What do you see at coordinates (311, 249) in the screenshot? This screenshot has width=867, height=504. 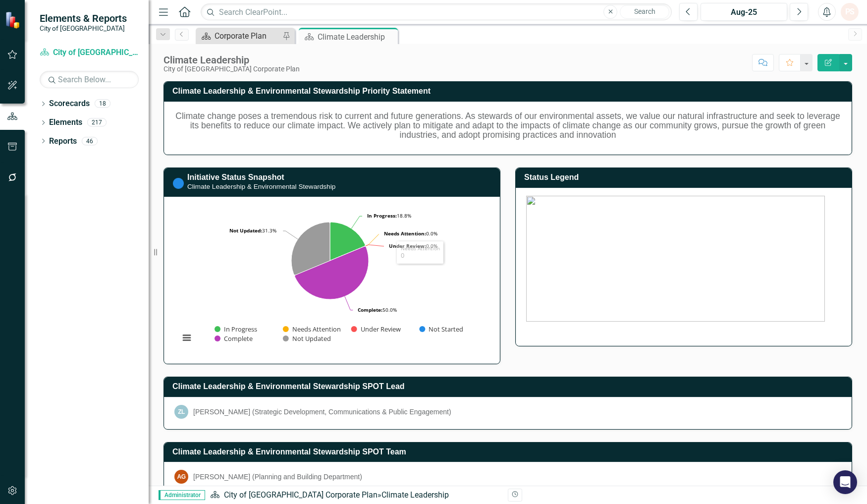 I see `path: Not Updated, 5.` at bounding box center [311, 249].